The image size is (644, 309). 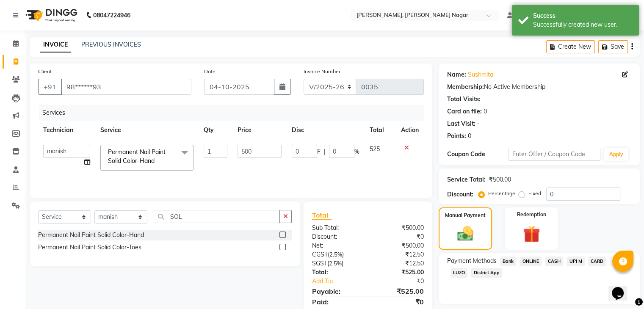 I want to click on span: District App, so click(x=487, y=272).